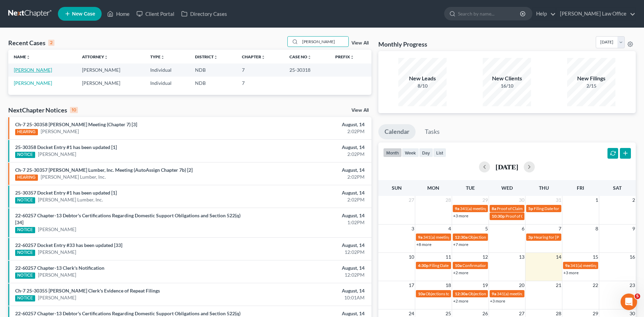  What do you see at coordinates (423, 265) in the screenshot?
I see `span: 4:30p` at bounding box center [423, 265].